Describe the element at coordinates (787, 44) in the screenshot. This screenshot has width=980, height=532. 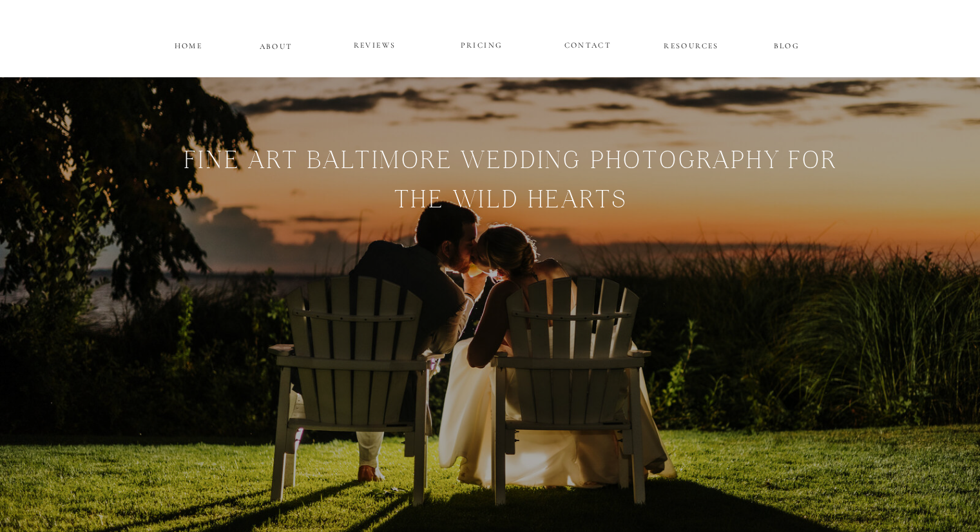
I see `a: BLOG` at that location.